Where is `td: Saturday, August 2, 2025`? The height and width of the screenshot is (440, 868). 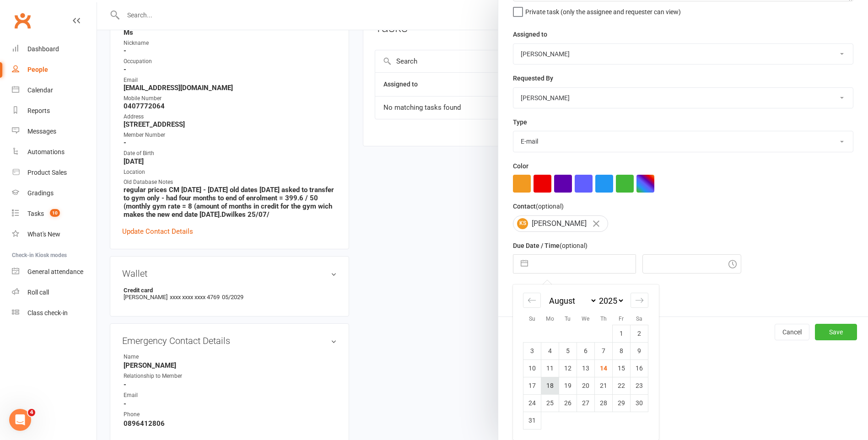
td: Saturday, August 2, 2025 is located at coordinates (639, 333).